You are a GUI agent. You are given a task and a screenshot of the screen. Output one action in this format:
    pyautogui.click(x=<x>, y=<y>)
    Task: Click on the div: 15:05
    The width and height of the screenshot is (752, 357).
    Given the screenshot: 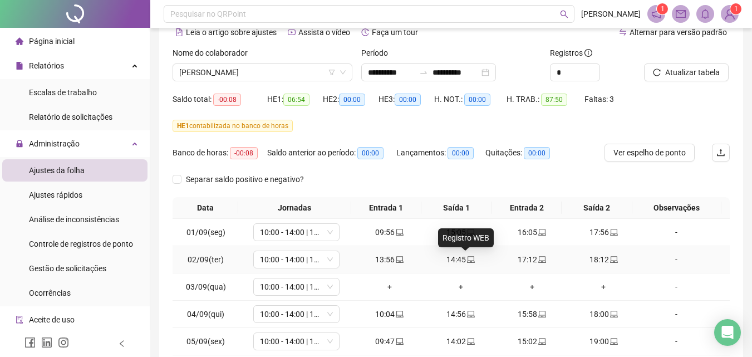 What is the action you would take?
    pyautogui.click(x=461, y=232)
    